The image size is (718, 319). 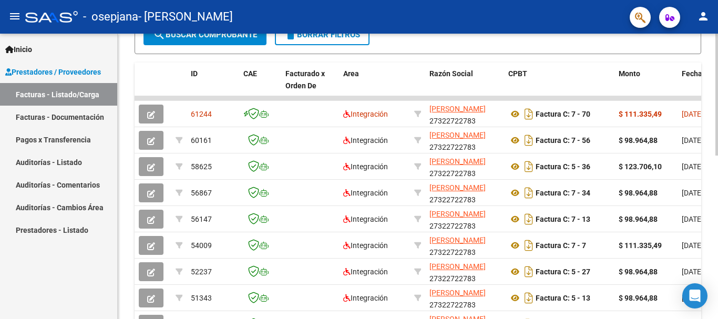 I want to click on button: Buscar Comprobante, so click(x=205, y=35).